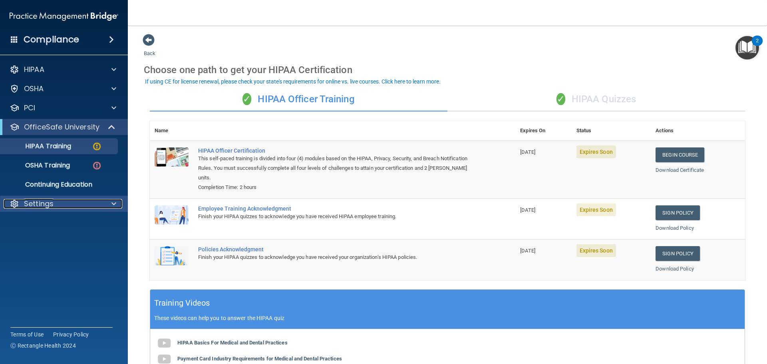 The height and width of the screenshot is (364, 767). Describe the element at coordinates (63, 108) in the screenshot. I see `a: PCI` at that location.